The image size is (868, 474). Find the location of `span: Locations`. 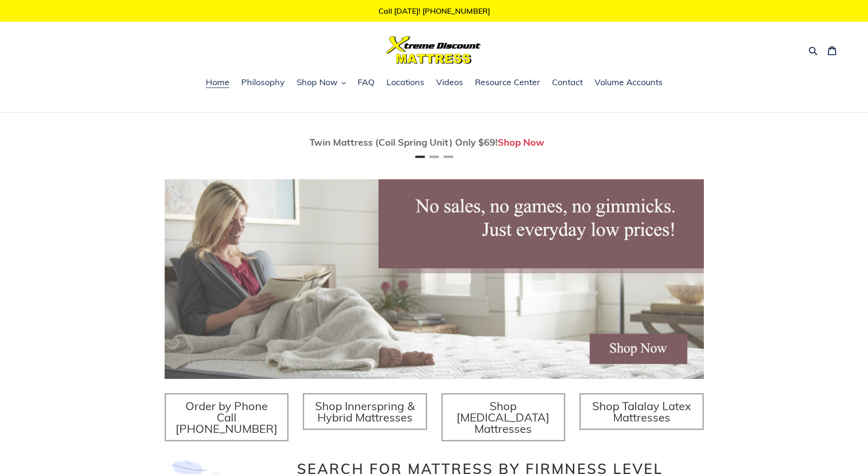

span: Locations is located at coordinates (405, 82).